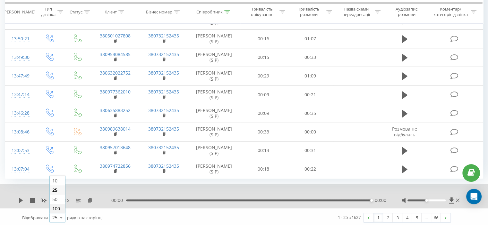  Describe the element at coordinates (310, 169) in the screenshot. I see `td: 00:22` at that location.